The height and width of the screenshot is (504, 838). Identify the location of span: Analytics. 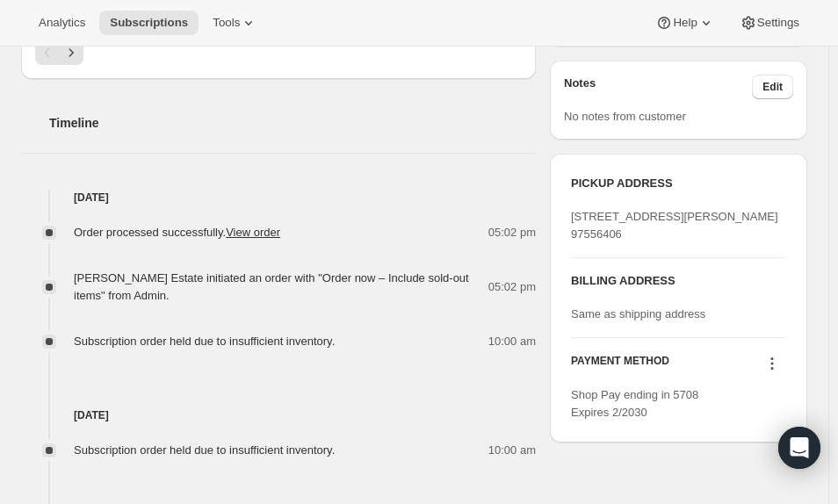
(62, 23).